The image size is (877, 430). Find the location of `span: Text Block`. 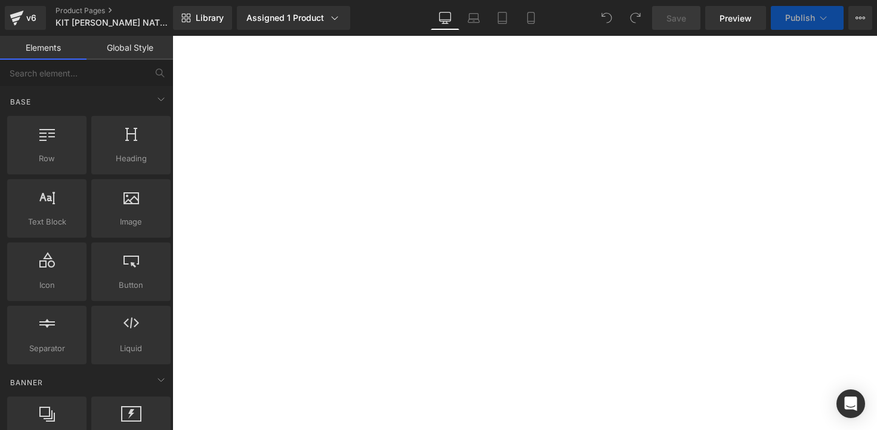

span: Text Block is located at coordinates (47, 221).